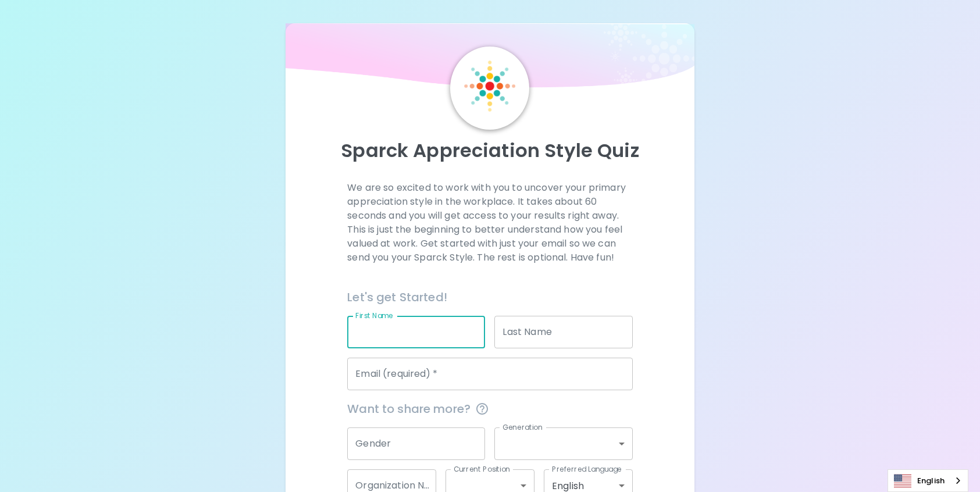 The width and height of the screenshot is (980, 492). Describe the element at coordinates (490, 223) in the screenshot. I see `p: We are so excited to work with you to uncover your primary appreciation style in the workplace. I...` at that location.